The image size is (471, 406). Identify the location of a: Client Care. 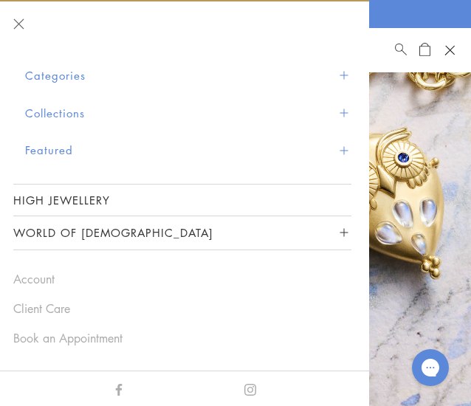
(182, 309).